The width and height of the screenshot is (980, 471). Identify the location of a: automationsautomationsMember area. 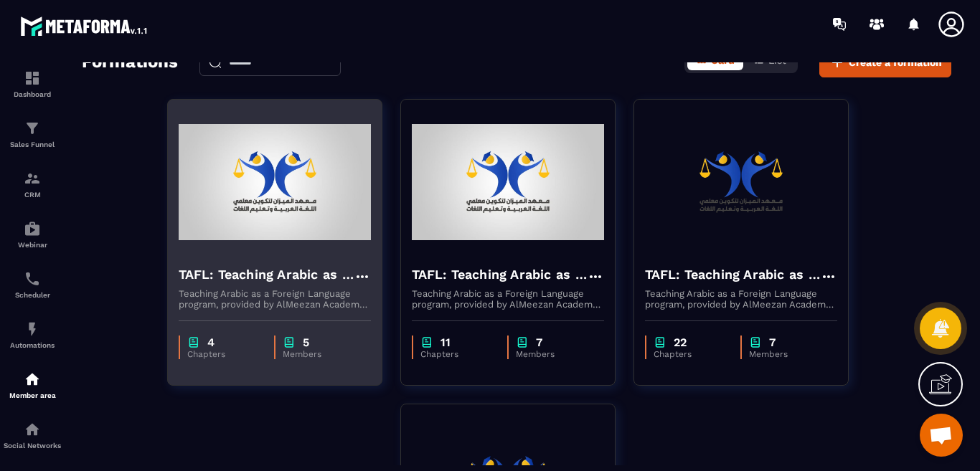
(33, 385).